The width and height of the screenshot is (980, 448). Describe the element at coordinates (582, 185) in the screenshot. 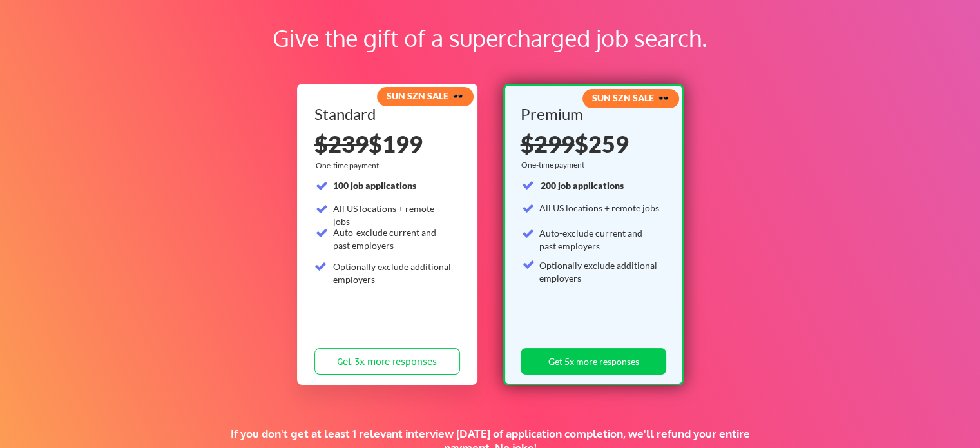

I see `strong: 200 job applications` at that location.